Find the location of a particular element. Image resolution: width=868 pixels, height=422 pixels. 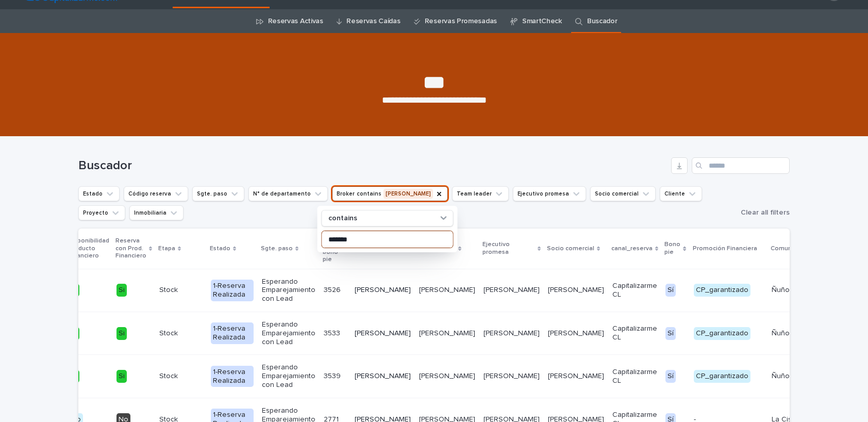

button: N° de departamento is located at coordinates (288, 194).